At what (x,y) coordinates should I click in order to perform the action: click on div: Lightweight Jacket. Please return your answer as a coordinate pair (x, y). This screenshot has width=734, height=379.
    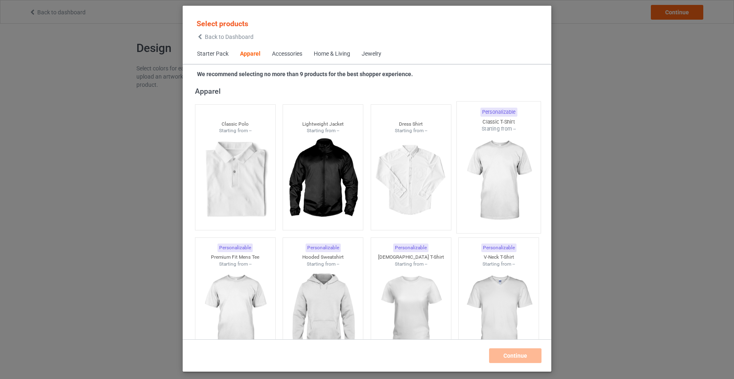
    Looking at the image, I should click on (323, 124).